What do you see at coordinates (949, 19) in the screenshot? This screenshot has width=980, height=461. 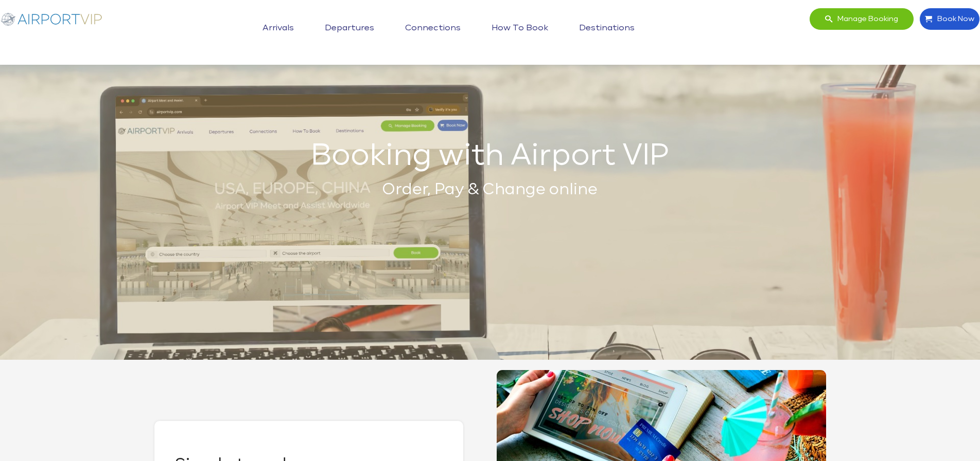 I see `a: Book Now` at bounding box center [949, 19].